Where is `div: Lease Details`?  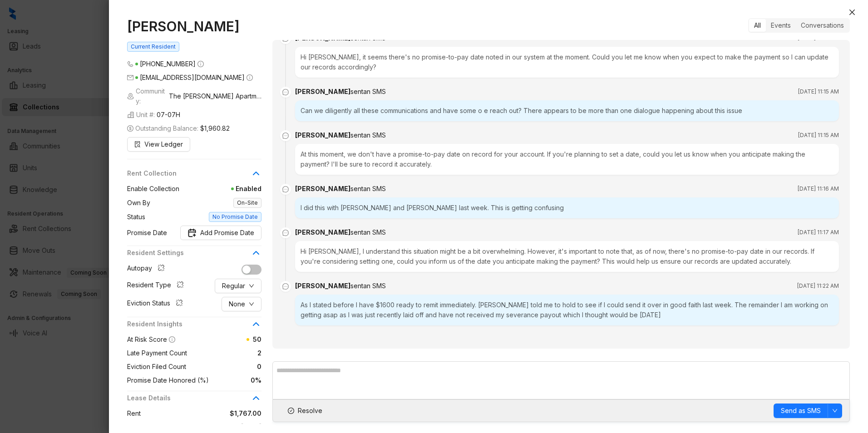
div: Lease Details is located at coordinates (194, 401).